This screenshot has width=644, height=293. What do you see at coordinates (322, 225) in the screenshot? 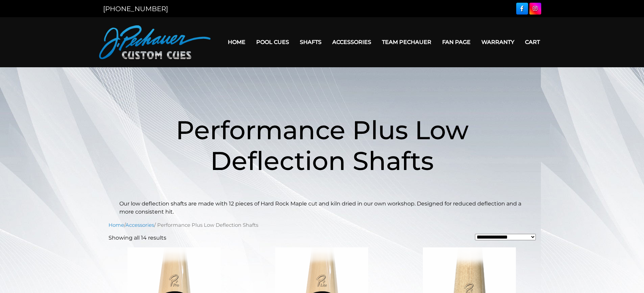
I see `nav: Breadcrumb` at bounding box center [322, 225].